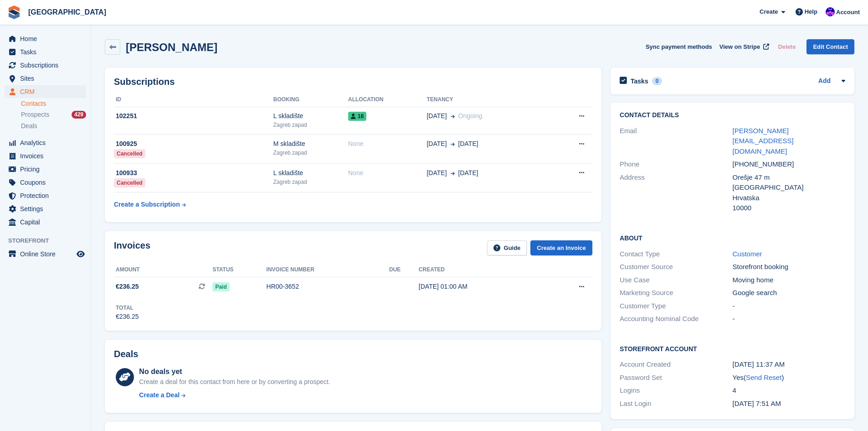 This screenshot has width=868, height=431. What do you see at coordinates (194, 173) in the screenshot?
I see `div: 100933` at bounding box center [194, 173].